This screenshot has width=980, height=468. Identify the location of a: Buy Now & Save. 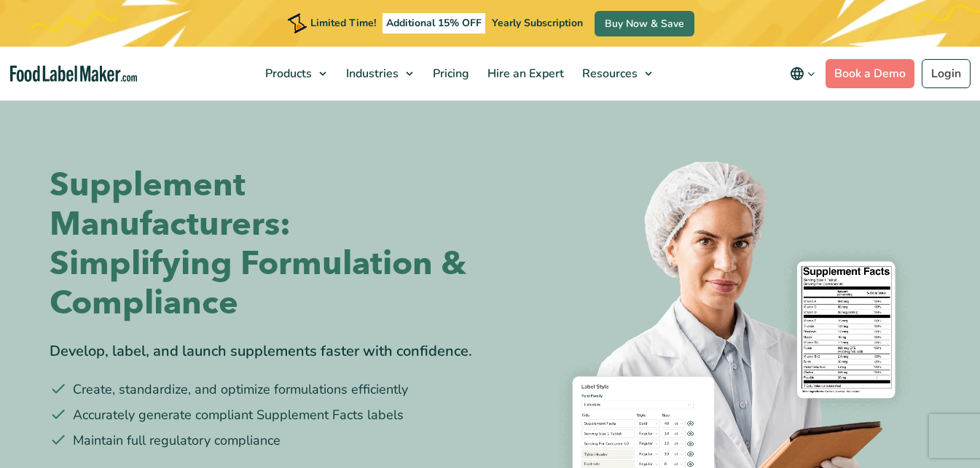
(645, 23).